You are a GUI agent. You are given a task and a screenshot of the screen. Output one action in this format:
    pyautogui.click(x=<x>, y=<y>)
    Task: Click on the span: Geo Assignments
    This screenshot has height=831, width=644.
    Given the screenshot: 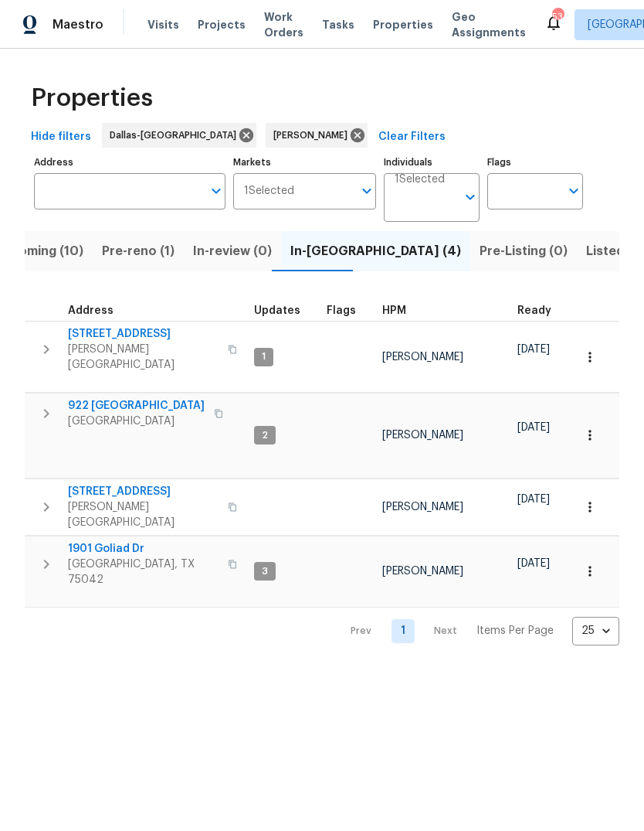 What is the action you would take?
    pyautogui.click(x=489, y=25)
    